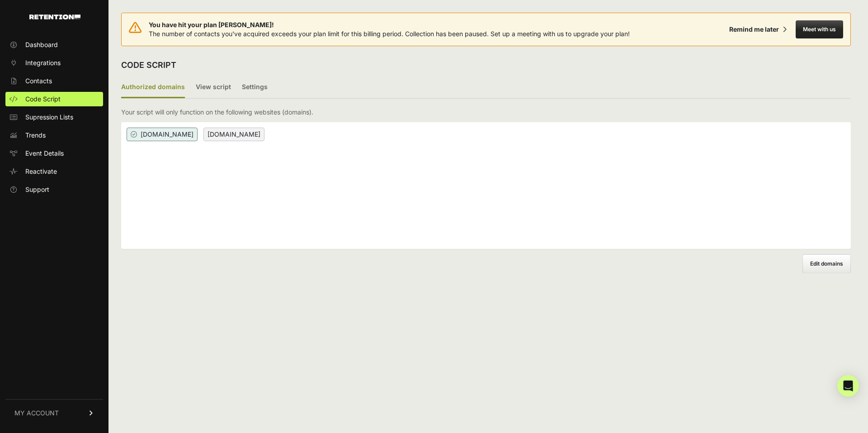  Describe the element at coordinates (37, 190) in the screenshot. I see `span: Support` at that location.